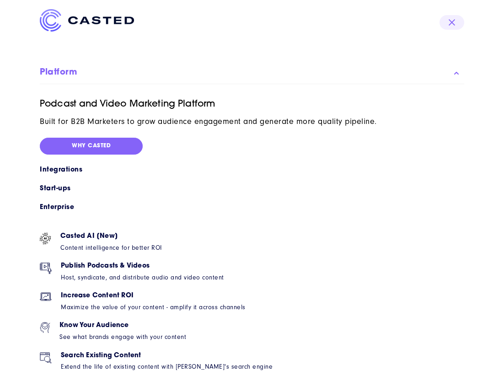  I want to click on a: Platform, so click(58, 73).